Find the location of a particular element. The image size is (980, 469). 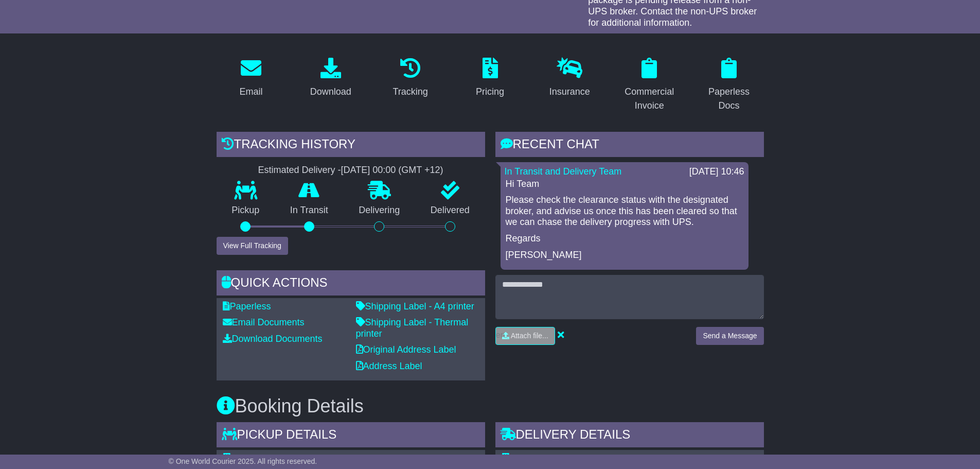

div: Quick Actions is located at coordinates (351, 284).